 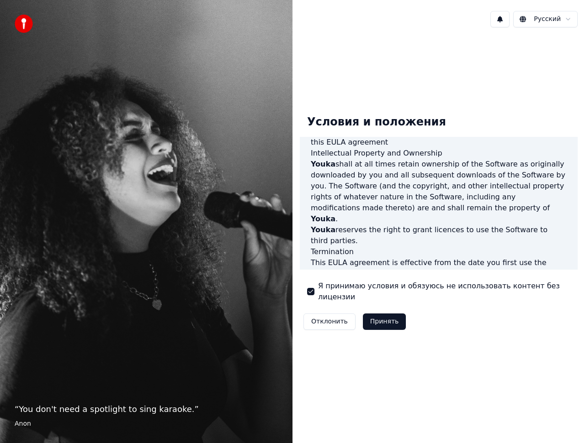 What do you see at coordinates (438, 137) in the screenshot?
I see `li: use the Software for any purpose that considers is a breach of this EULA agreement` at bounding box center [438, 137].